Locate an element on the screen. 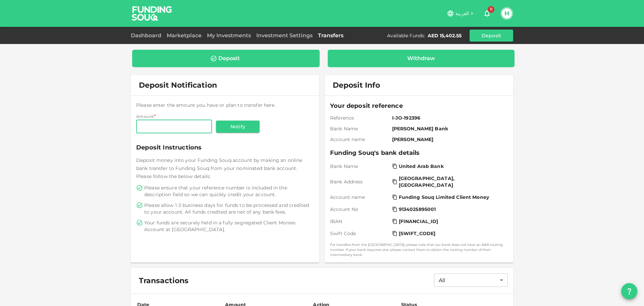 The width and height of the screenshot is (644, 306). span: Please allow 1-3 business days for funds to be processed and credited to your account. All funds ... is located at coordinates (228, 209).